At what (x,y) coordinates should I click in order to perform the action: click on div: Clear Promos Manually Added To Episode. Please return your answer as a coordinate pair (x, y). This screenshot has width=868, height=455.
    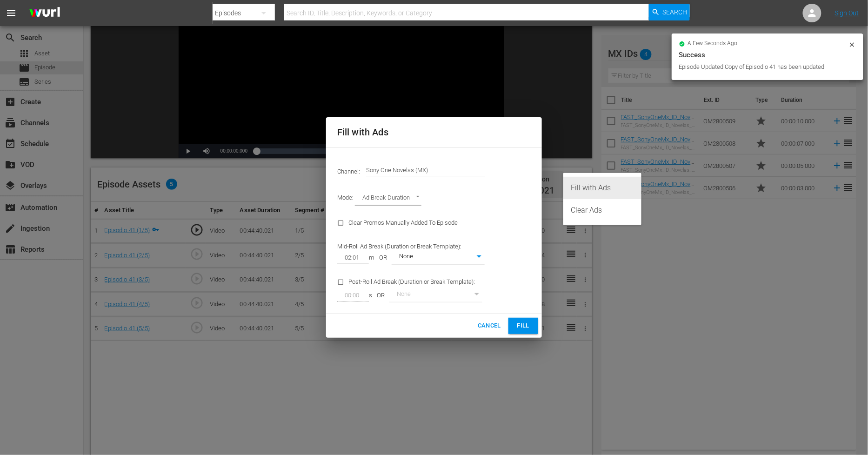
    Looking at the image, I should click on (411, 223).